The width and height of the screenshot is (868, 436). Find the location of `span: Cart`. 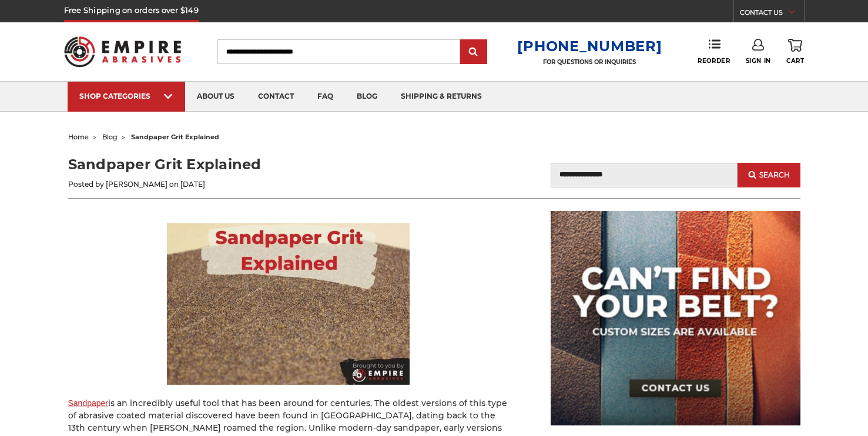

span: Cart is located at coordinates (795, 60).